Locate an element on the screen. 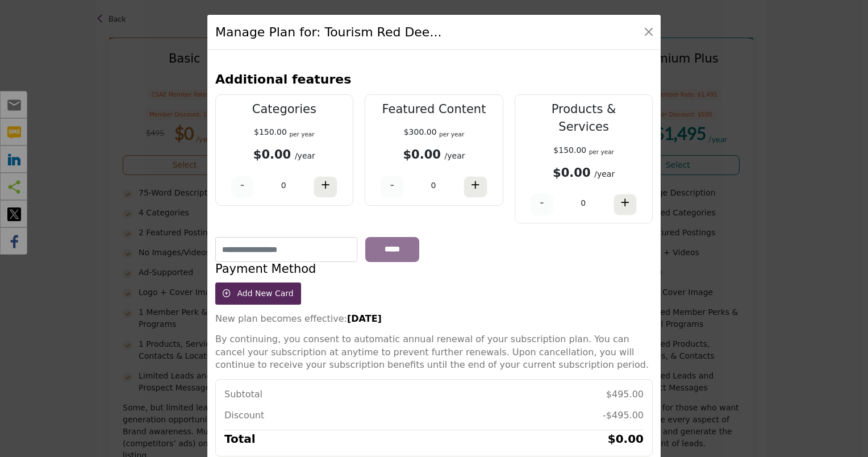 The width and height of the screenshot is (868, 457). p: -$495.00 is located at coordinates (623, 416).